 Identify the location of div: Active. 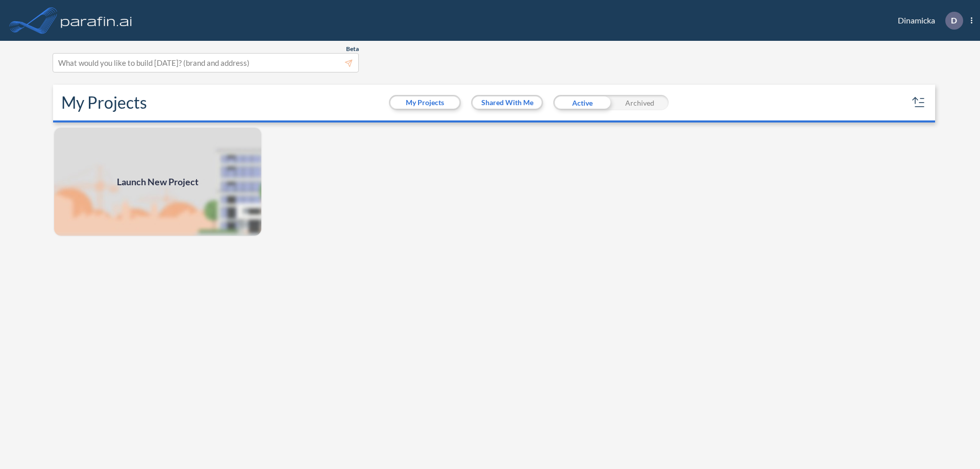
(581, 103).